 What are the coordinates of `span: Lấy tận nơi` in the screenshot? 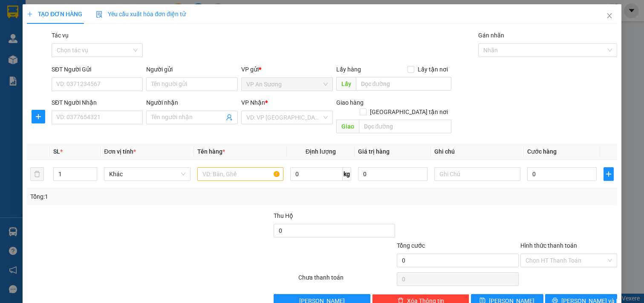 It's located at (432, 70).